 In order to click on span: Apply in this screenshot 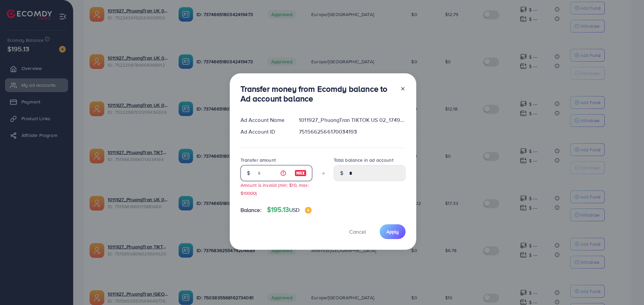, I will do `click(393, 232)`.